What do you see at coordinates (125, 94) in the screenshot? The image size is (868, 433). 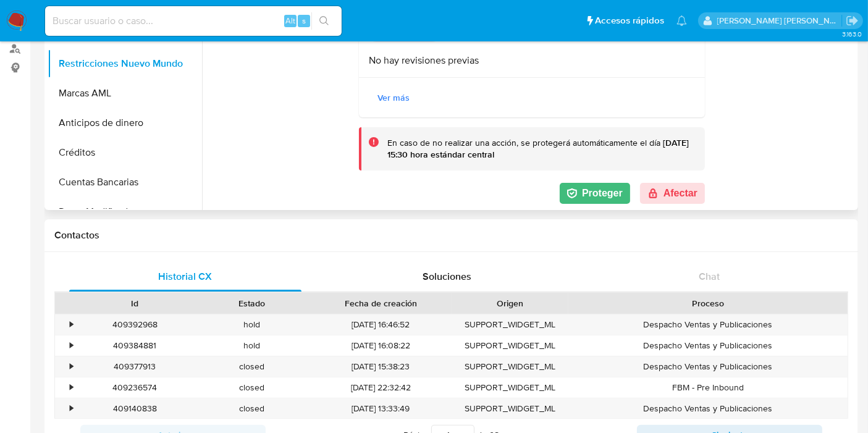 I see `button: Marcas AML` at bounding box center [125, 94].